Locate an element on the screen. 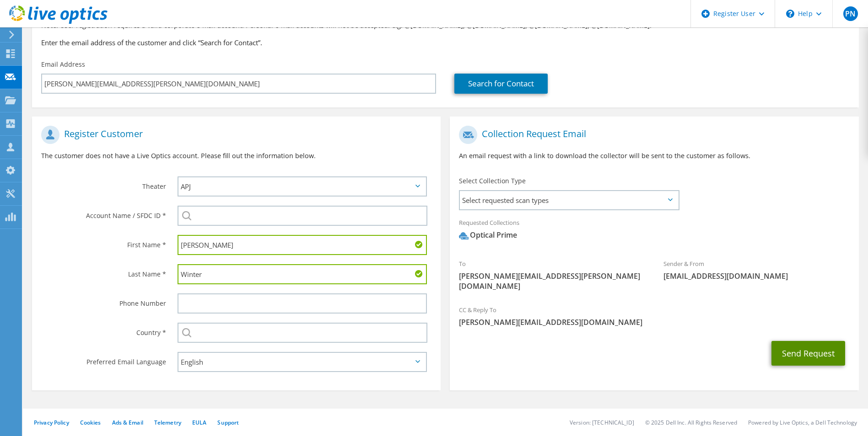  svg: \n is located at coordinates (790, 14).